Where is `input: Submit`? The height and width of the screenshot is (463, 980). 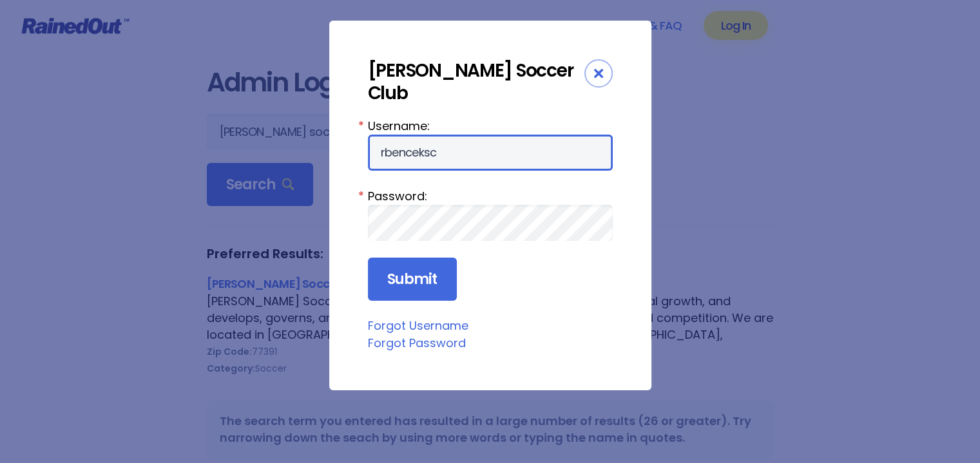 input: Submit is located at coordinates (412, 279).